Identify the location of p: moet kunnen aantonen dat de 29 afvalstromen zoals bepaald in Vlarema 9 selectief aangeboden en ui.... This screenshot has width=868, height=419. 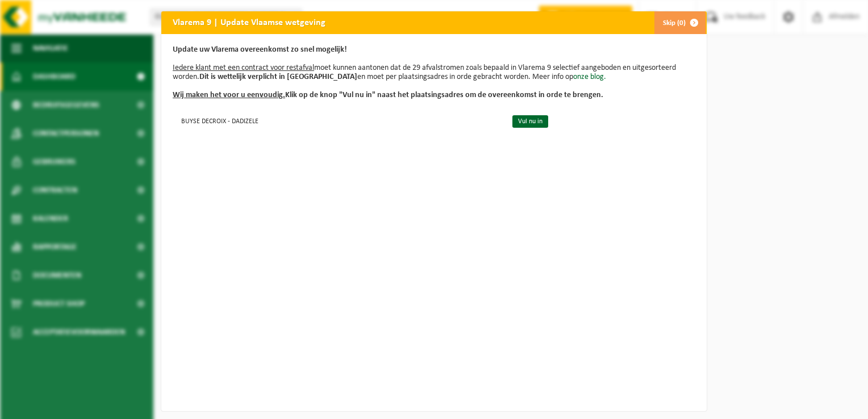
(434, 73).